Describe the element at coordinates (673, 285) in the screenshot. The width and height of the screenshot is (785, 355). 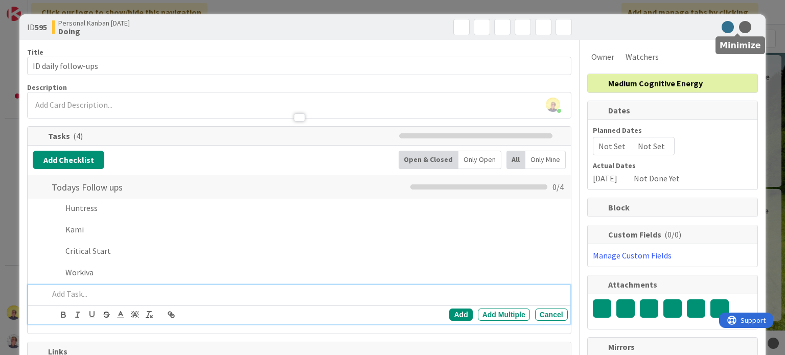
I see `span: Attachments` at that location.